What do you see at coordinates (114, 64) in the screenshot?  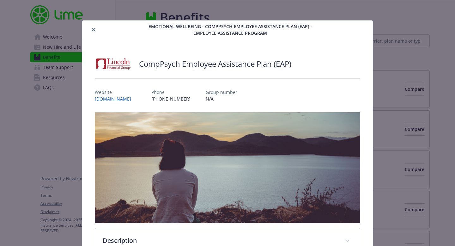 I see `img: Lincoln Financial Group` at bounding box center [114, 64].